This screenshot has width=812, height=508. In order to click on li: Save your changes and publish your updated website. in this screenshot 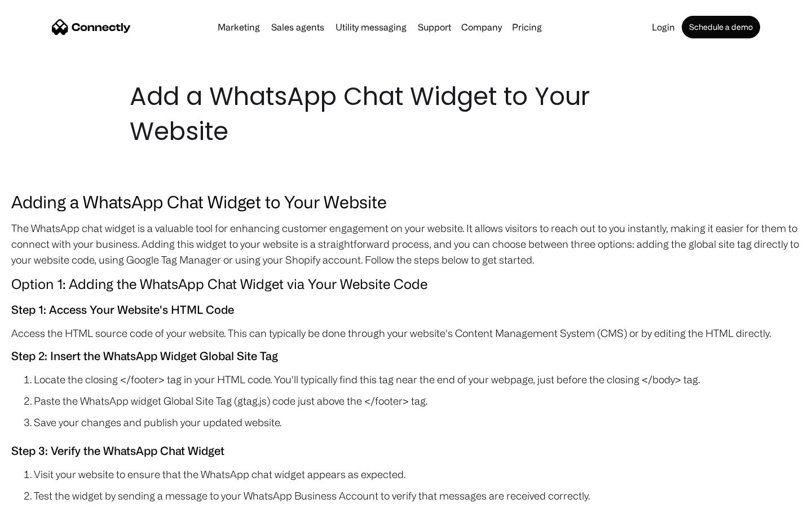, I will do `click(418, 422)`.